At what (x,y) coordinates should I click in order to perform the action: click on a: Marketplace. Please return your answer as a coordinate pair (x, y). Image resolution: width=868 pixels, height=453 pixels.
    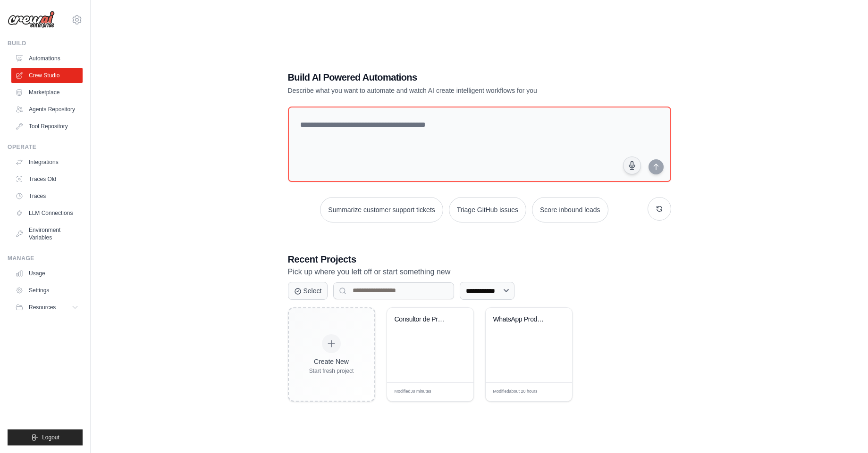
    Looking at the image, I should click on (47, 92).